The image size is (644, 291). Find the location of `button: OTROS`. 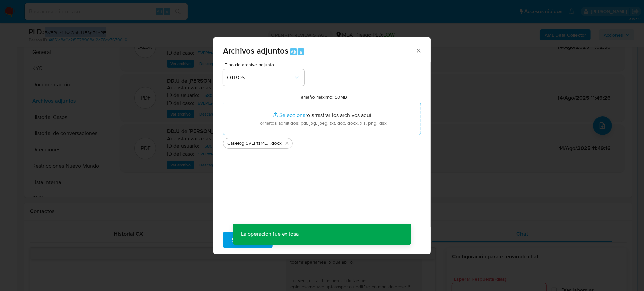

button: OTROS is located at coordinates (263, 78).